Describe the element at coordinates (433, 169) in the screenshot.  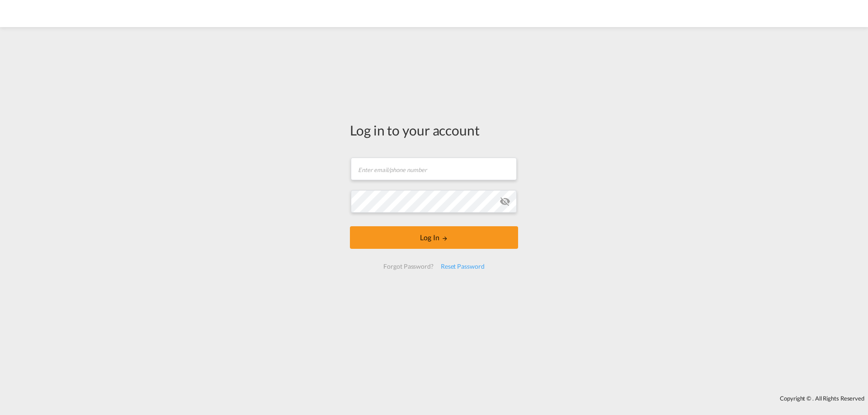
I see `input: Enter email/phone number` at that location.